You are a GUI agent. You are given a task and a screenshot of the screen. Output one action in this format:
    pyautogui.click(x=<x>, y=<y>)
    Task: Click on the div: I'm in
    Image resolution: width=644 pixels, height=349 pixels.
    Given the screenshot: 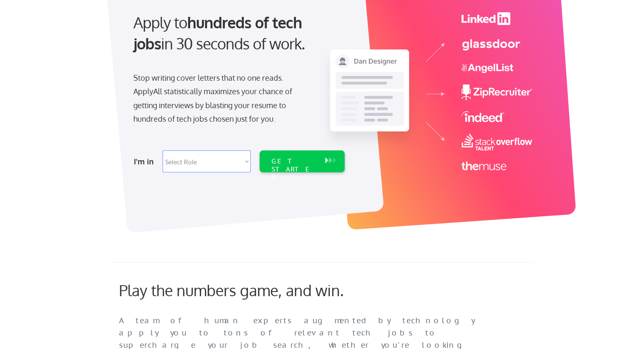 What is the action you would take?
    pyautogui.click(x=146, y=162)
    